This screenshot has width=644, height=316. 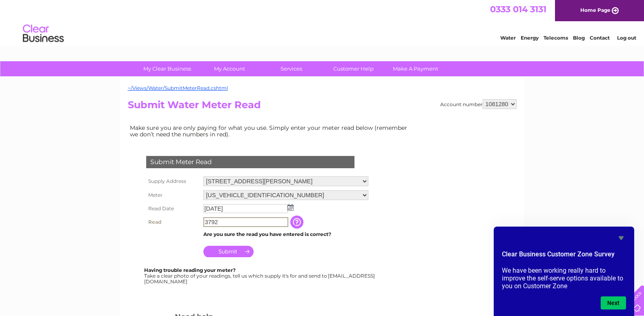 I want to click on a: Log out, so click(x=627, y=38).